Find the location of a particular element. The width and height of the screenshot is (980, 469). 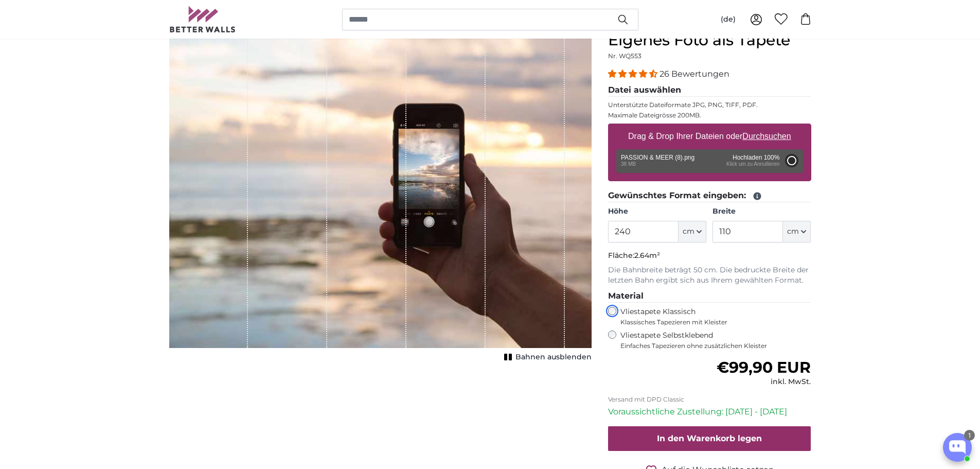

span: Klassisches Tapezieren mit Kleister is located at coordinates (711, 322).